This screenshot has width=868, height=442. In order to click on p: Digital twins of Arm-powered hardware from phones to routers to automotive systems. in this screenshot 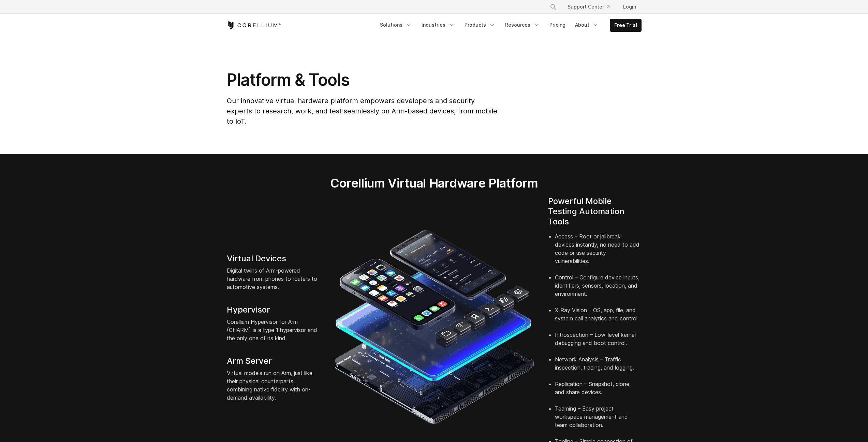, I will do `click(274, 278)`.